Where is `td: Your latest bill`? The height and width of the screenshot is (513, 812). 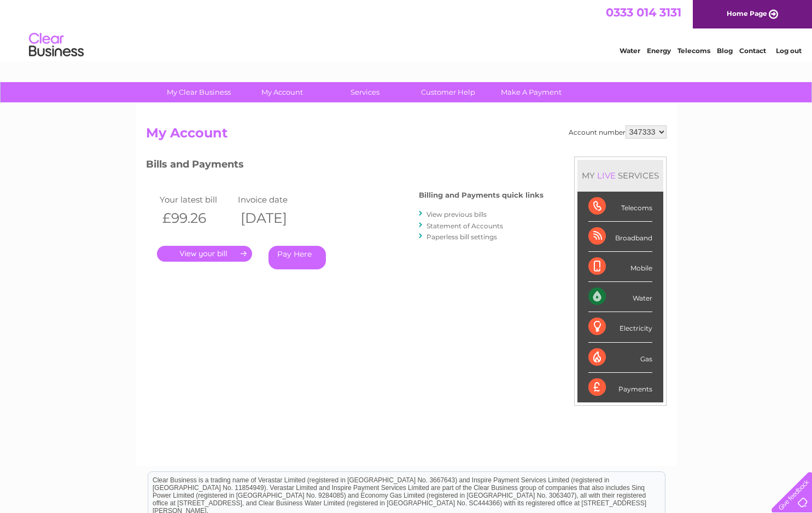
td: Your latest bill is located at coordinates (196, 199).